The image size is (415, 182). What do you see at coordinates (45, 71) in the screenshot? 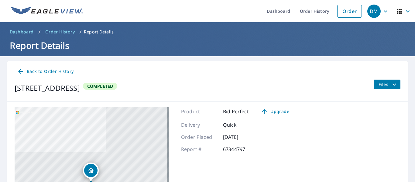
I see `span: Back to Order History` at bounding box center [45, 71].